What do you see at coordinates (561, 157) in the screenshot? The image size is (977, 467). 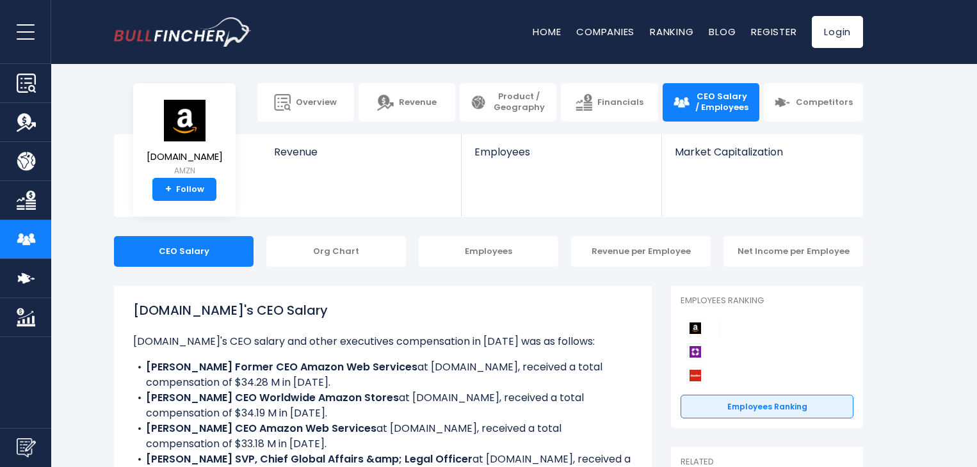 I see `a: Employees` at bounding box center [561, 157].